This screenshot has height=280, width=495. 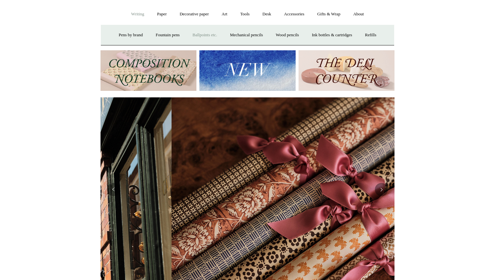 I want to click on img: 202302 Composition ledgers.jpg__PID:69722ee6-fa44-49dd-a067-31375e5d54ec, so click(x=148, y=71).